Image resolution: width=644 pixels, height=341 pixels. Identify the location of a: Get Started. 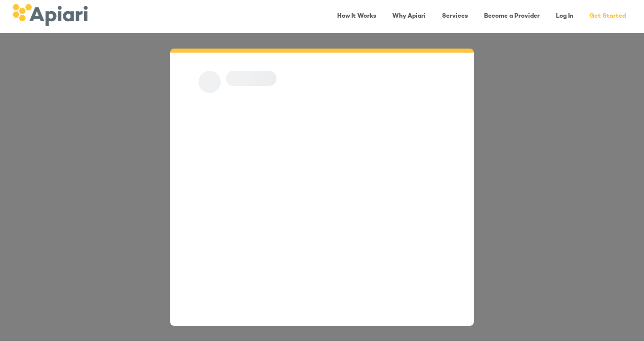
(607, 17).